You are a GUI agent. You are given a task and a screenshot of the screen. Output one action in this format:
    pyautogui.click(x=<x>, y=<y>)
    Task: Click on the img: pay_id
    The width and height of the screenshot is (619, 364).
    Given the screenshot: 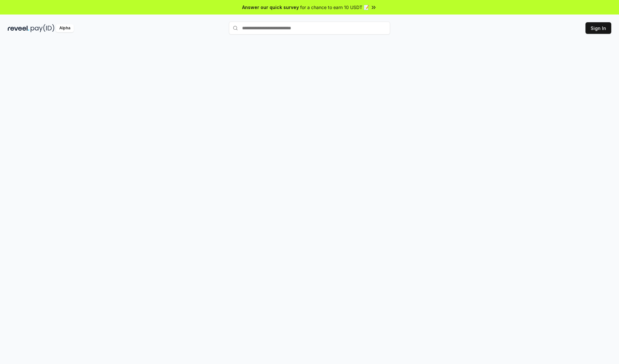 What is the action you would take?
    pyautogui.click(x=42, y=28)
    